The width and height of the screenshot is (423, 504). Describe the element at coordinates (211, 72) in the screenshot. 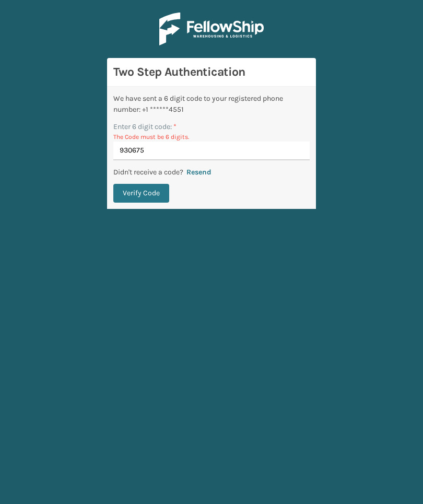

I see `h3: Two Step Authentication` at that location.